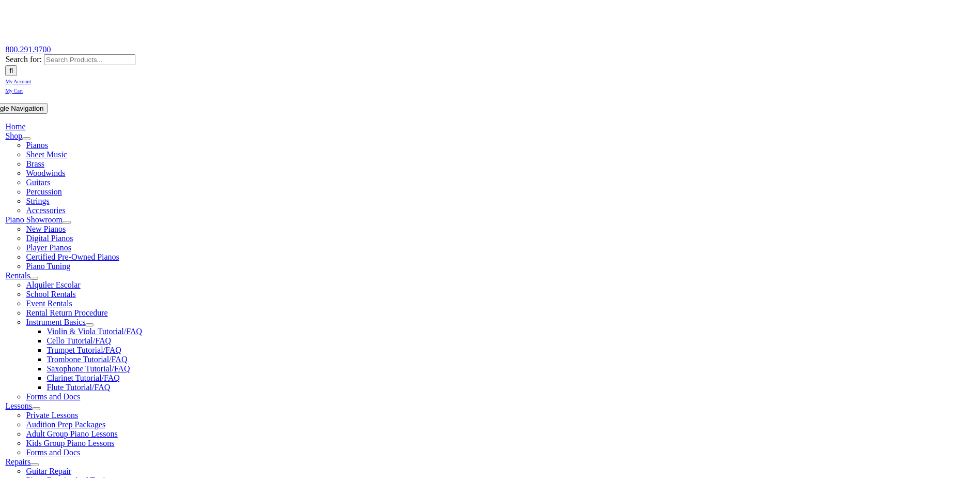 This screenshot has height=478, width=980. What do you see at coordinates (14, 90) in the screenshot?
I see `a: My Cart` at bounding box center [14, 90].